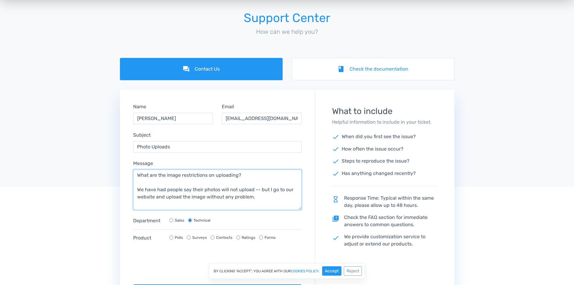  I want to click on p: Steps to reproduce the issue?, so click(385, 161).